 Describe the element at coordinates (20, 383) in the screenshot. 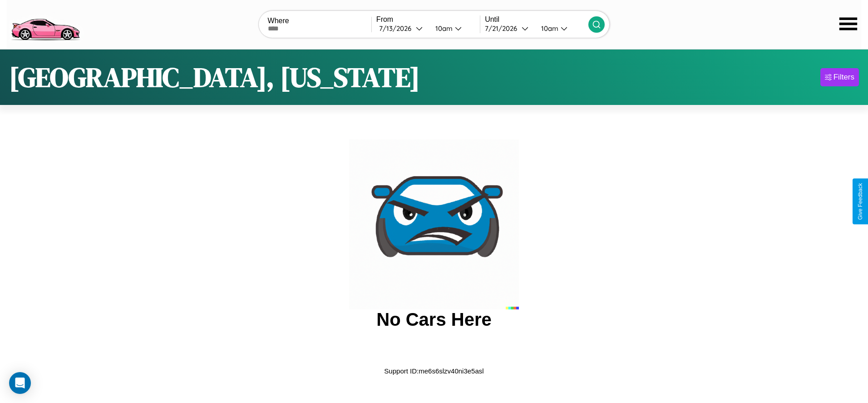

I see `div: Open Intercom Messenger` at that location.